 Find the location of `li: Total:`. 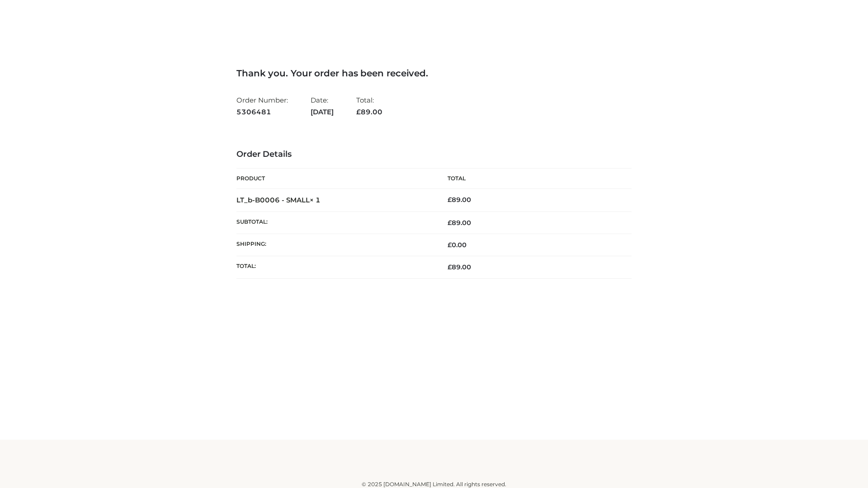

li: Total: is located at coordinates (369, 105).